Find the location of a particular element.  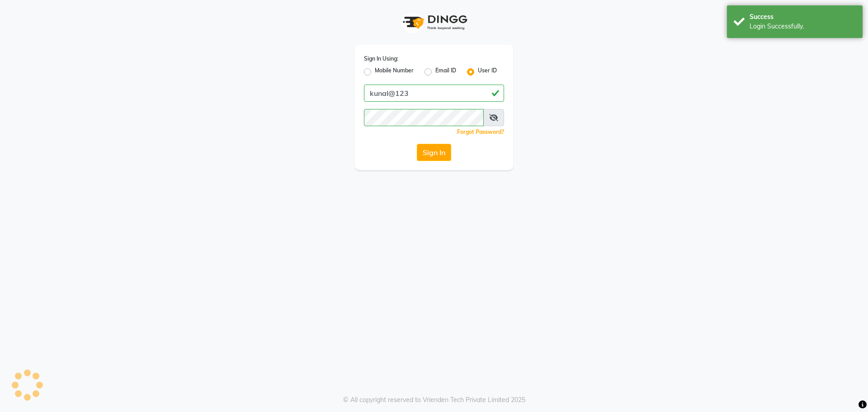

div: Login Successfully. is located at coordinates (803, 26).